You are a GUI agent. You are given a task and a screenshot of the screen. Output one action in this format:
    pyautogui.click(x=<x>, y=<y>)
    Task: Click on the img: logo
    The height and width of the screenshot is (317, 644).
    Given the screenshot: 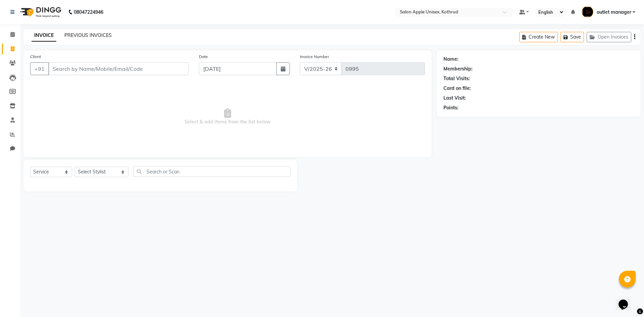 What is the action you would take?
    pyautogui.click(x=40, y=12)
    